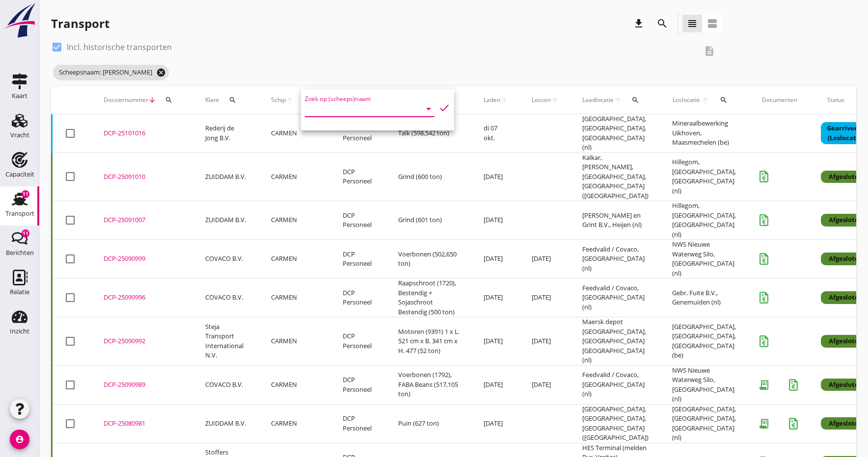  What do you see at coordinates (705, 298) in the screenshot?
I see `td: Gebr. Fuite B.V., Genemuiden (nl)` at bounding box center [705, 298].